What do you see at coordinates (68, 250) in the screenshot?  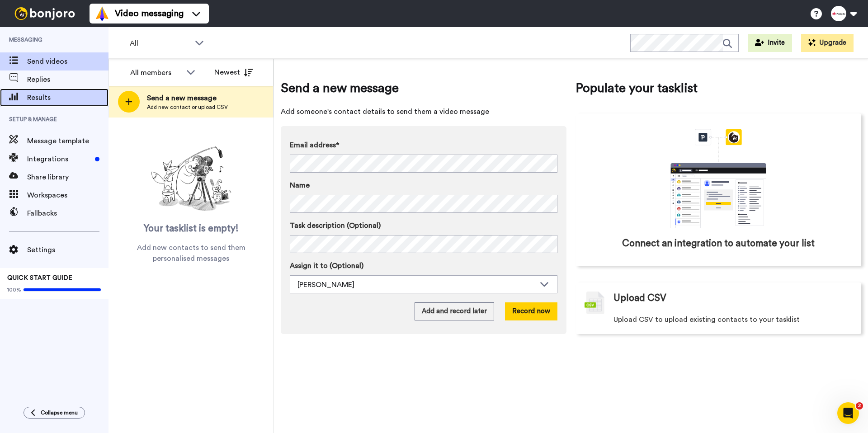 I see `span: Settings` at bounding box center [68, 250].